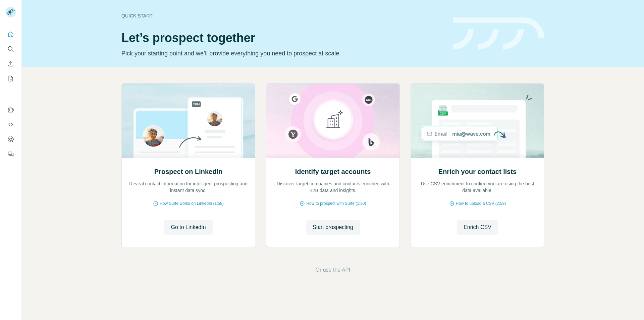 The width and height of the screenshot is (644, 320). What do you see at coordinates (478, 187) in the screenshot?
I see `p: Use CSV enrichment to confirm you are using the best data available.` at bounding box center [478, 187].